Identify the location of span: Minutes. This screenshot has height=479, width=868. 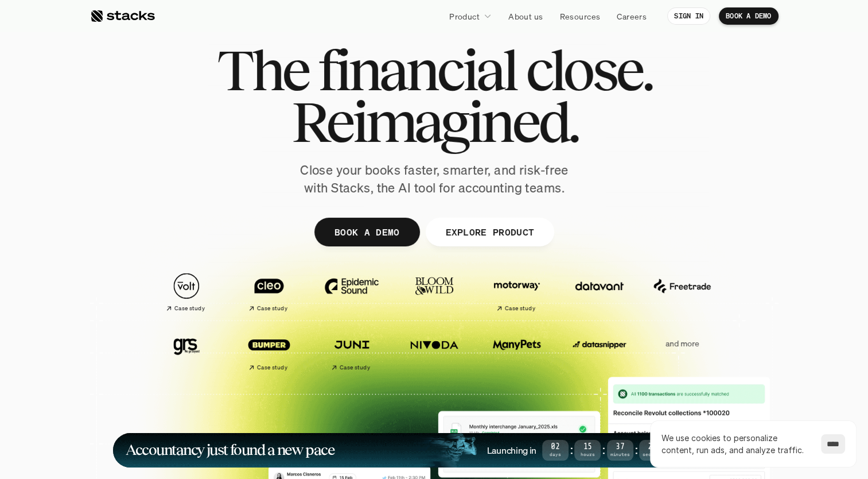
(621, 455).